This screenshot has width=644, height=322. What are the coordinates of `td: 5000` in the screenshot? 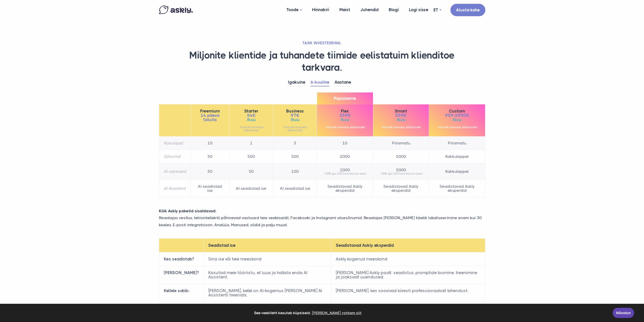 It's located at (401, 157).